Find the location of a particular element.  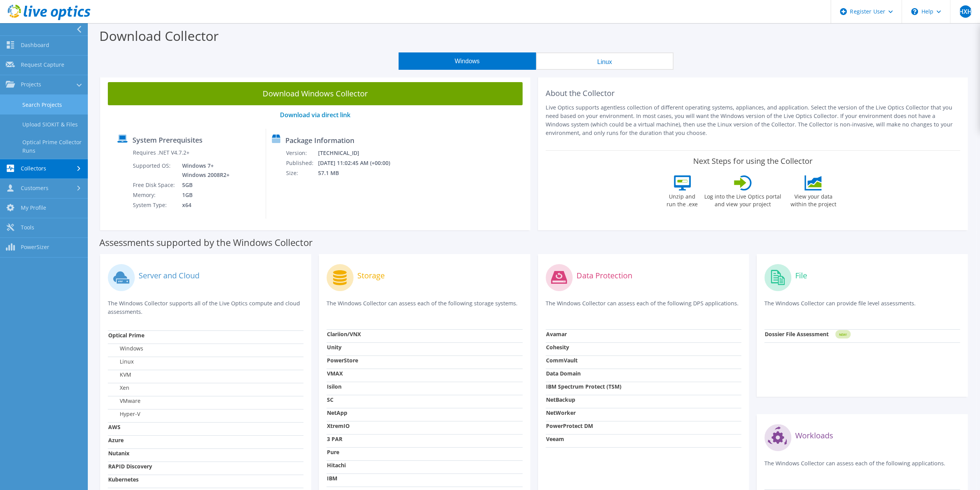

p: The Windows Collector supports all of the Live Optics compute and cloud assessments. is located at coordinates (206, 307).